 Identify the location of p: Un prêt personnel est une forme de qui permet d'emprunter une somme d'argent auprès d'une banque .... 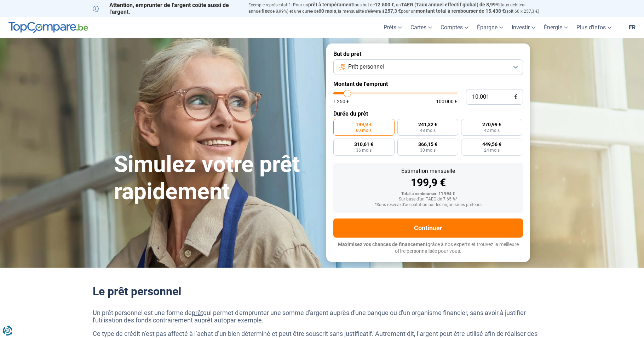
(322, 317).